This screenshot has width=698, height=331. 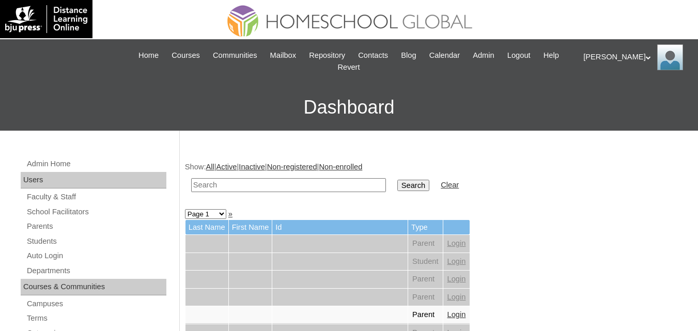 What do you see at coordinates (207, 227) in the screenshot?
I see `td: Last Name` at bounding box center [207, 227].